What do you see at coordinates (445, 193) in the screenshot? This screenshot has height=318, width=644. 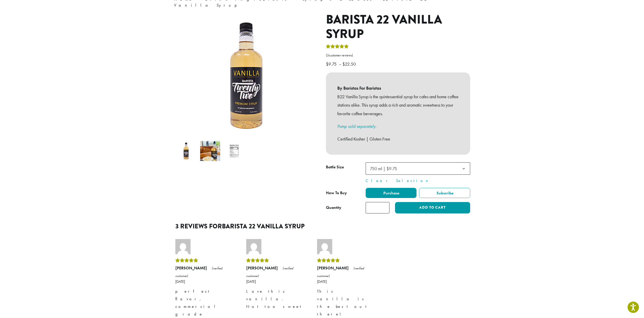 I see `span: Subscribe` at bounding box center [445, 193].